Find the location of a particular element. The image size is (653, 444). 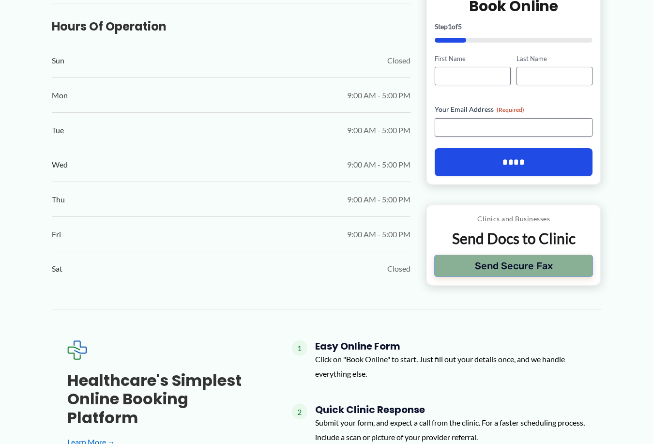

h3: Healthcare's simplest online booking platform is located at coordinates (164, 399).